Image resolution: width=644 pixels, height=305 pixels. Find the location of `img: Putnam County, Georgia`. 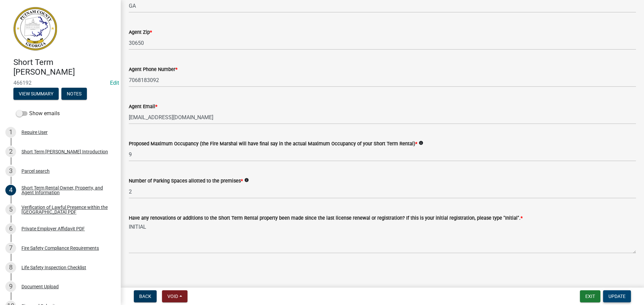

img: Putnam County, Georgia is located at coordinates (35, 29).